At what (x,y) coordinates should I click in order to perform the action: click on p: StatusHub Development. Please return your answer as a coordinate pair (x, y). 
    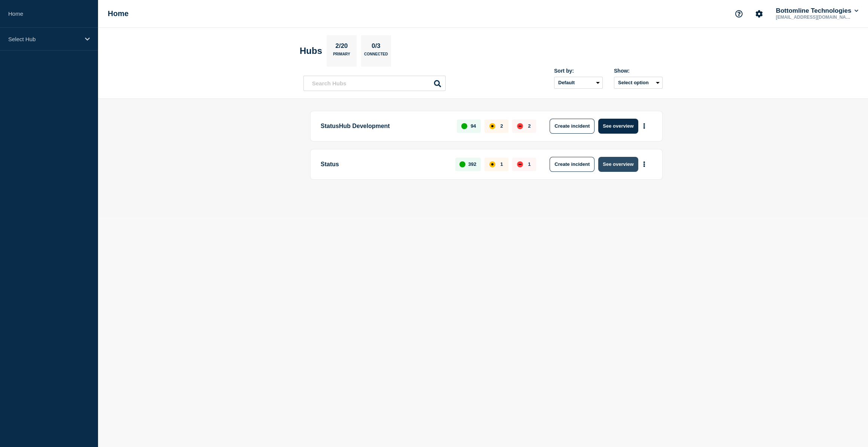
    Looking at the image, I should click on (384, 126).